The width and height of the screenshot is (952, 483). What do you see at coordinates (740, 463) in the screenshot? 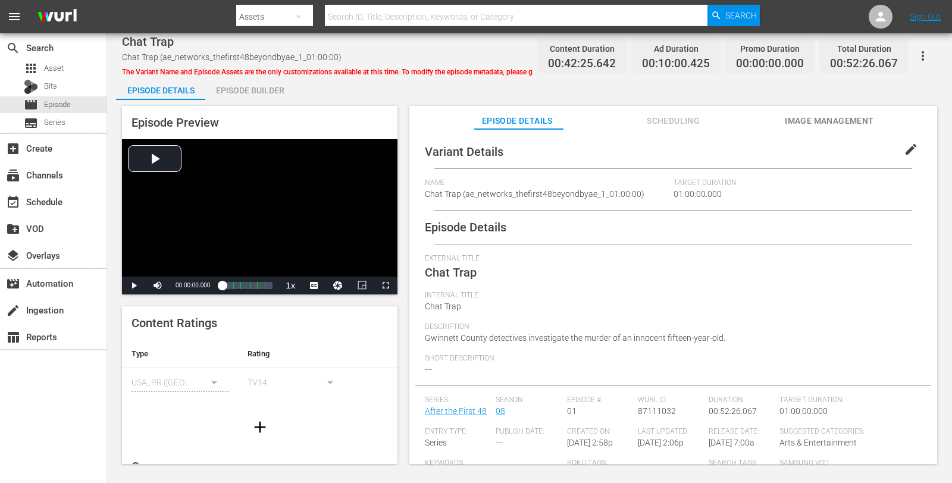
I see `span: Search Tags:` at bounding box center [740, 463].